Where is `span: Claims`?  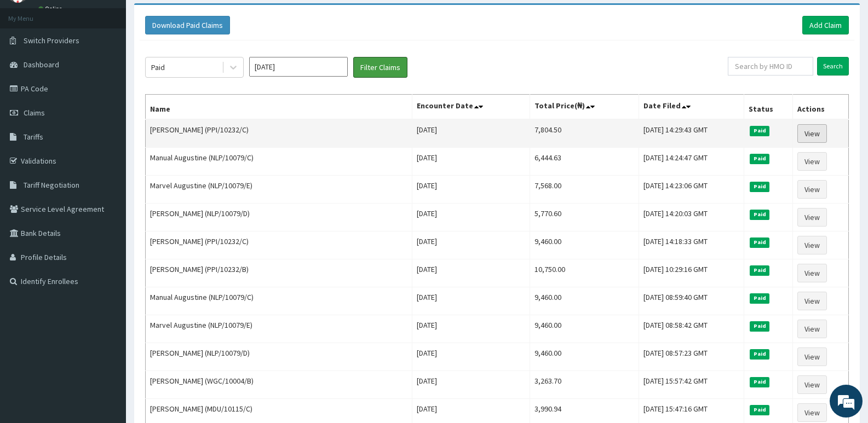 span: Claims is located at coordinates (34, 112).